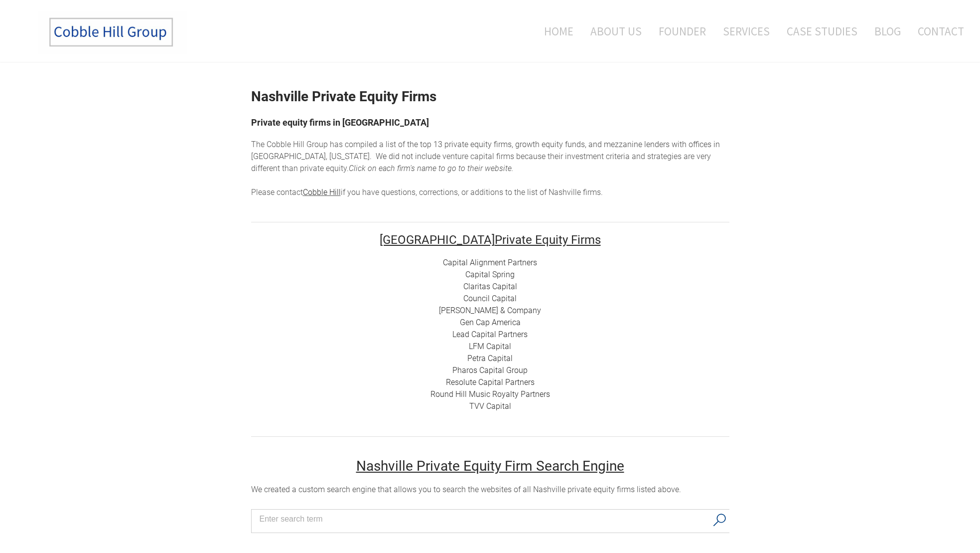 The width and height of the screenshot is (980, 553). Describe the element at coordinates (682, 31) in the screenshot. I see `a: Founder` at that location.